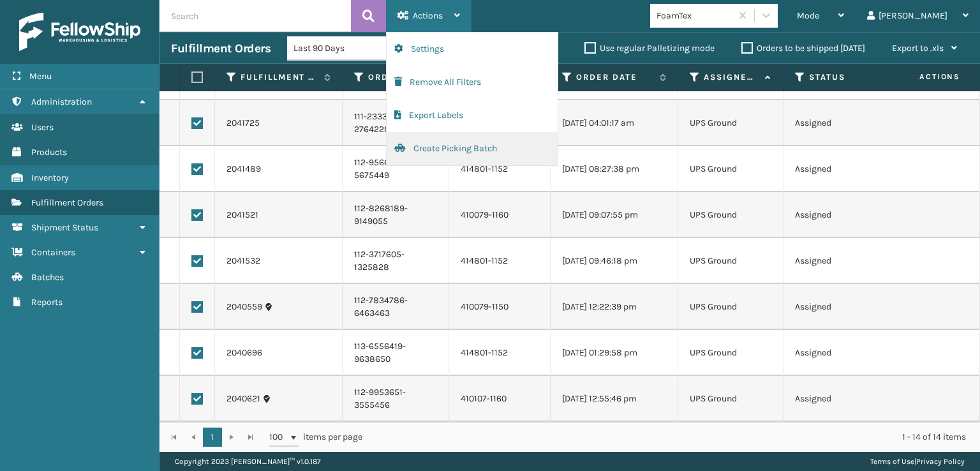 The width and height of the screenshot is (980, 471). Describe the element at coordinates (918, 48) in the screenshot. I see `span: Export to .xls` at that location.